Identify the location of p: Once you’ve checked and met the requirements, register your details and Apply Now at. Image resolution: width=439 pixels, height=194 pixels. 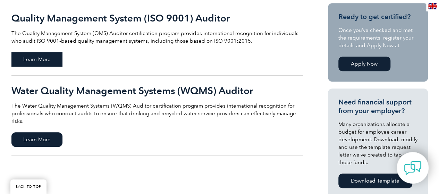
(378, 38).